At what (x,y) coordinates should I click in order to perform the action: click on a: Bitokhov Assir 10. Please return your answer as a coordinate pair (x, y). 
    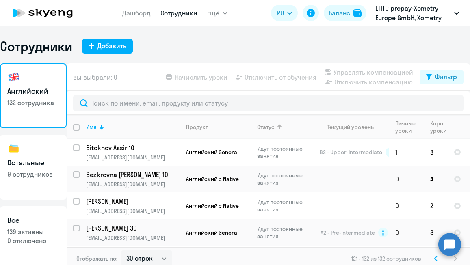
    Looking at the image, I should click on (132, 148).